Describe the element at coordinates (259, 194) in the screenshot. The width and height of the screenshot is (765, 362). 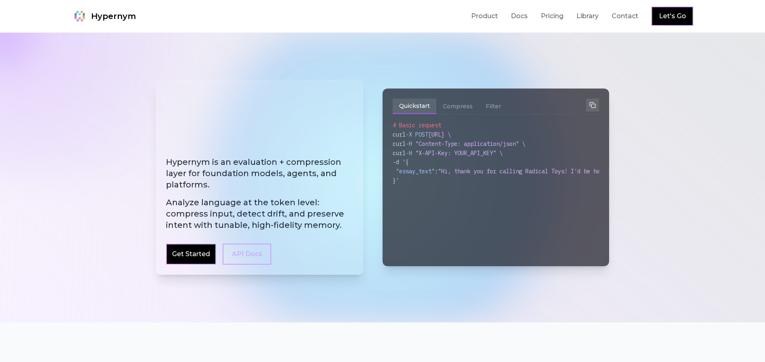
I see `h2: Hypernym is an evaluation + compression layer for foundation models, agents, and platforms.` at that location.